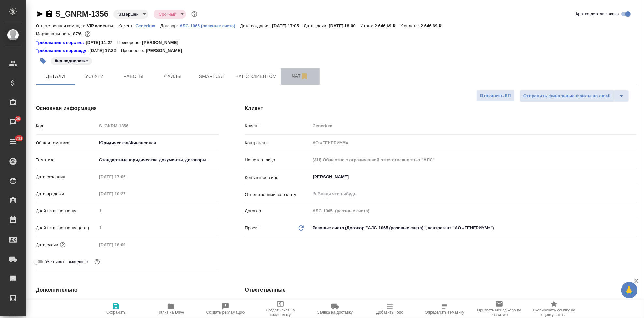 Image resolution: width=644 pixels, height=318 pixels. I want to click on p: Дата создания:, so click(256, 26).